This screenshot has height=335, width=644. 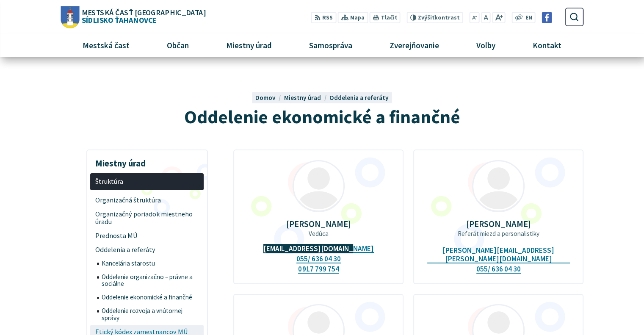 What do you see at coordinates (414, 45) in the screenshot?
I see `a: Zverejňovanie` at bounding box center [414, 45].